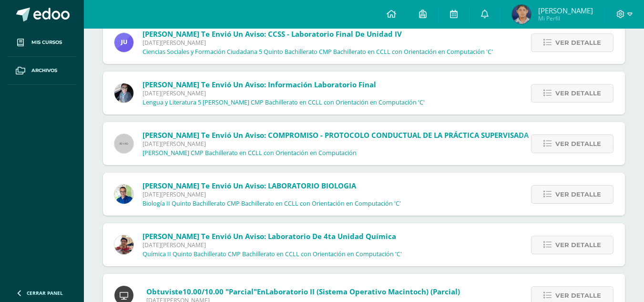 The width and height of the screenshot is (644, 302). I want to click on img: 60x60, so click(124, 143).